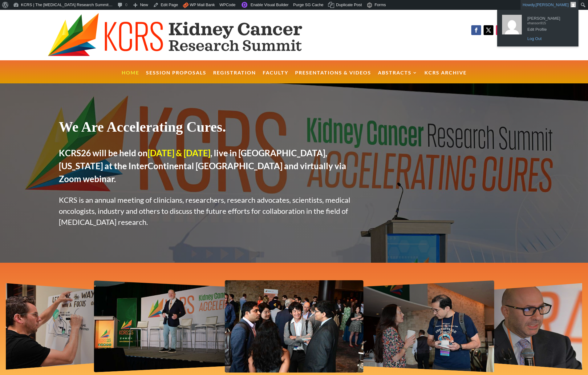 This screenshot has height=375, width=588. Describe the element at coordinates (489, 30) in the screenshot. I see `a: Follow on X` at that location.